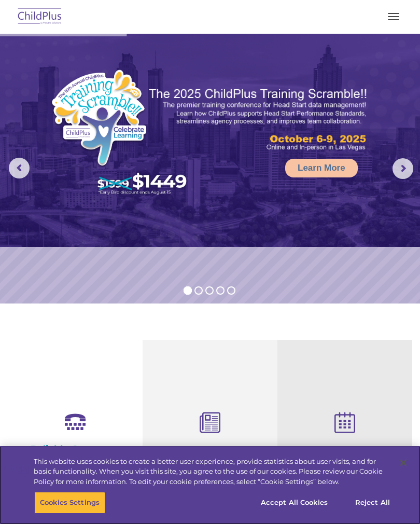 The width and height of the screenshot is (420, 524). Describe the element at coordinates (294, 503) in the screenshot. I see `button: Accept All Cookies` at that location.